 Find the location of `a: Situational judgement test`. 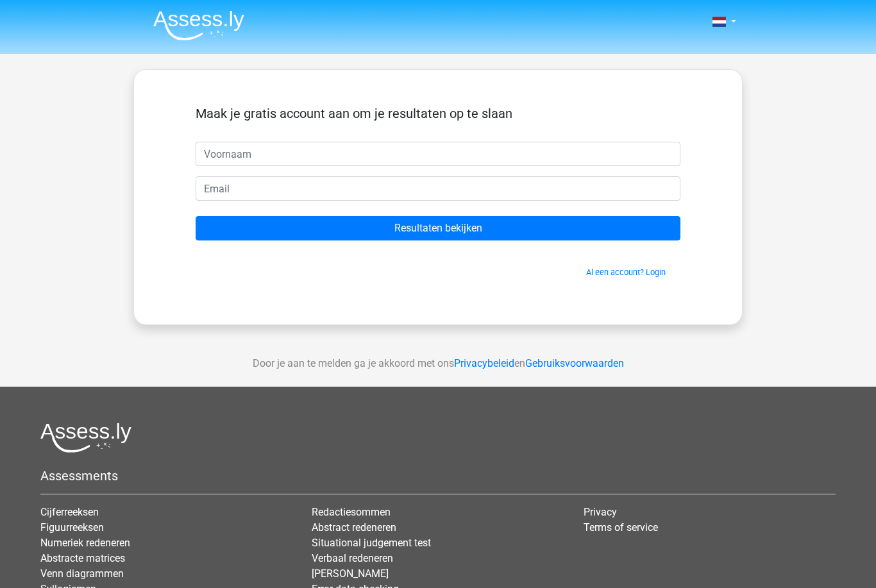

a: Situational judgement test is located at coordinates (372, 543).